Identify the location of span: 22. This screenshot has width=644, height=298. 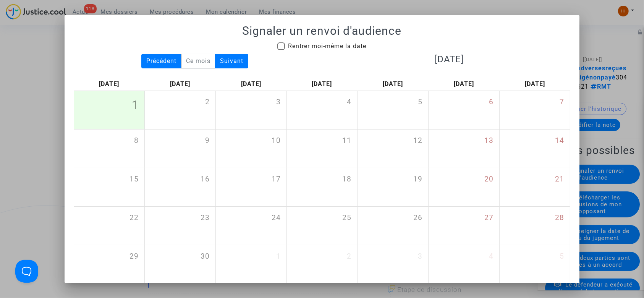
(134, 218).